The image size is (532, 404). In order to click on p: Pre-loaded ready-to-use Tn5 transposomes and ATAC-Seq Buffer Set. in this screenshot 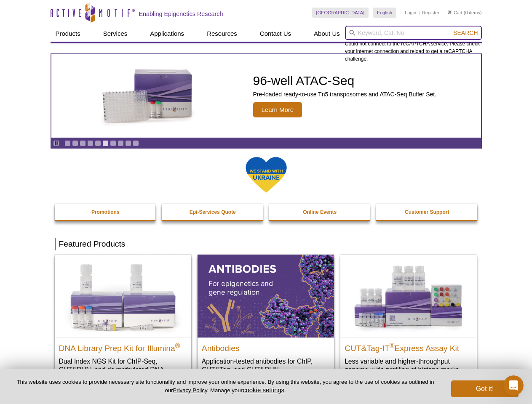, I will do `click(345, 94)`.